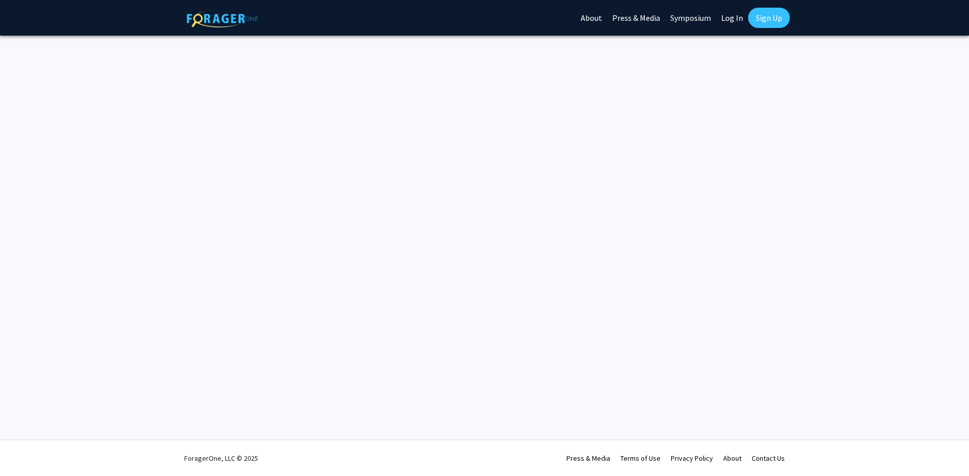  What do you see at coordinates (769, 18) in the screenshot?
I see `a: Sign Up` at bounding box center [769, 18].